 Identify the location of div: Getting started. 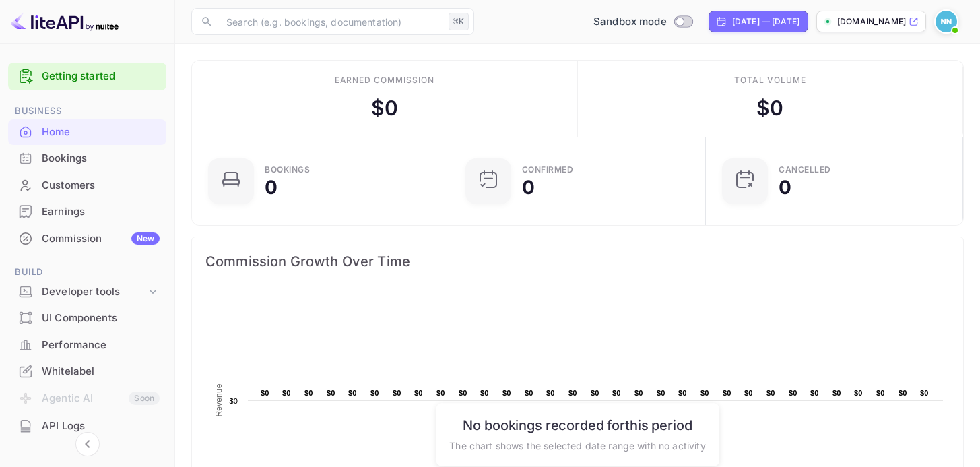
(87, 76).